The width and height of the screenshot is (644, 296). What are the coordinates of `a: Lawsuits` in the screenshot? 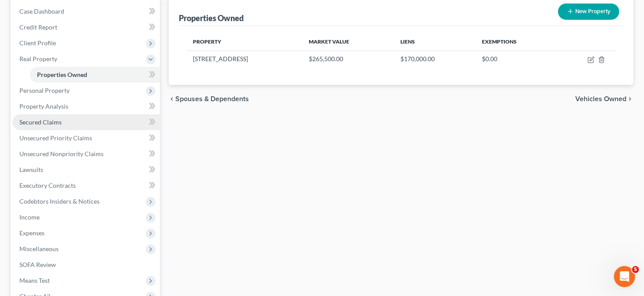 It's located at (86, 170).